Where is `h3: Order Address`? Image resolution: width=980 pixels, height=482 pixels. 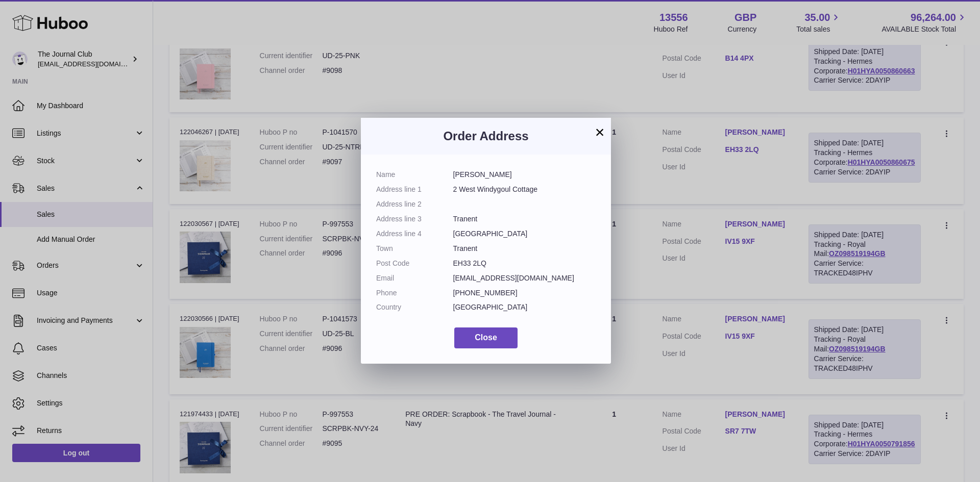 h3: Order Address is located at coordinates (486, 136).